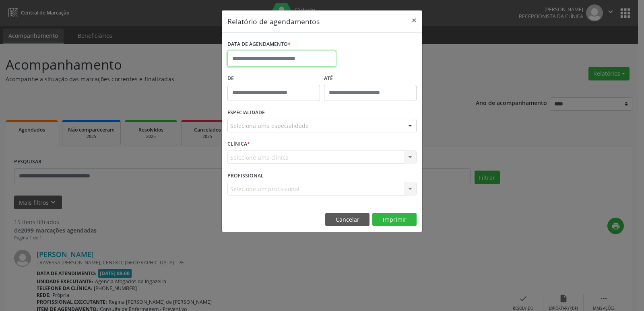 Image resolution: width=644 pixels, height=311 pixels. I want to click on label: CLÍNICA, so click(238, 144).